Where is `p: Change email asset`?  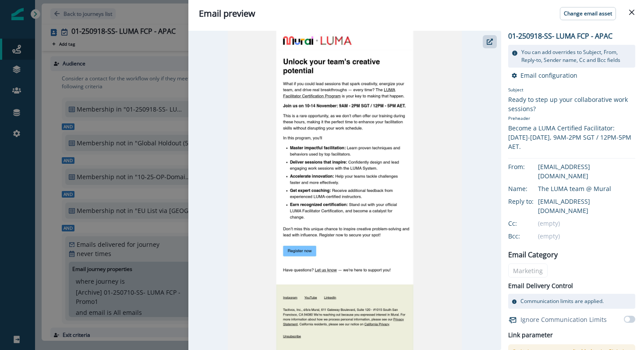
p: Change email asset is located at coordinates (588, 14).